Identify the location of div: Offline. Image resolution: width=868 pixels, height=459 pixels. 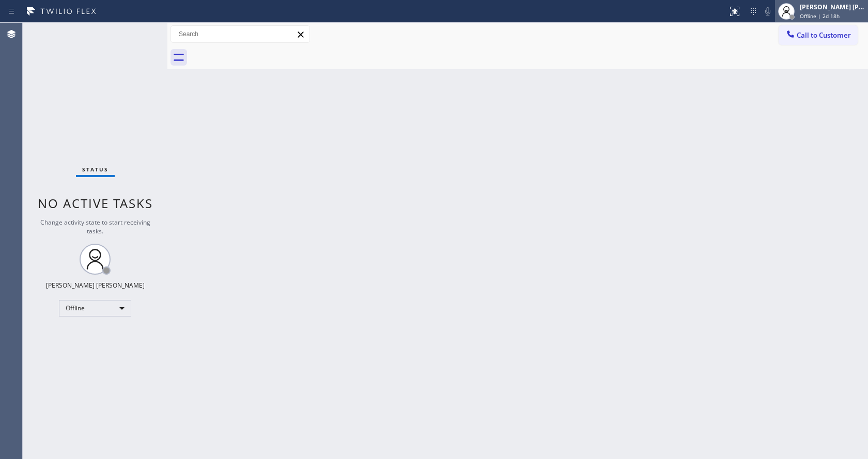
(95, 308).